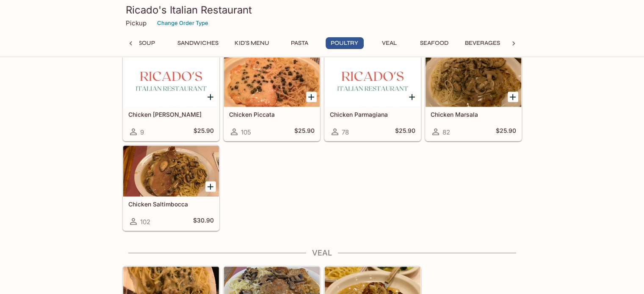  I want to click on span: 78, so click(345, 132).